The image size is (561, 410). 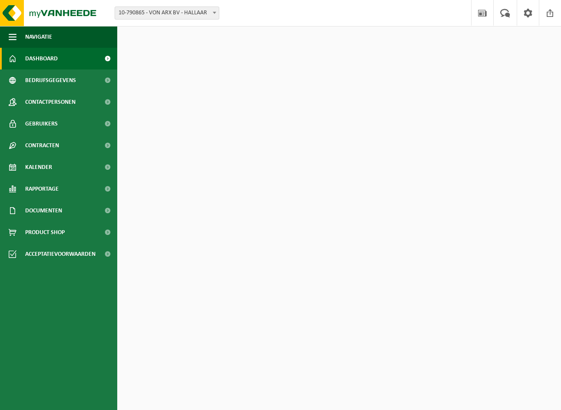 What do you see at coordinates (50, 102) in the screenshot?
I see `span: Contactpersonen` at bounding box center [50, 102].